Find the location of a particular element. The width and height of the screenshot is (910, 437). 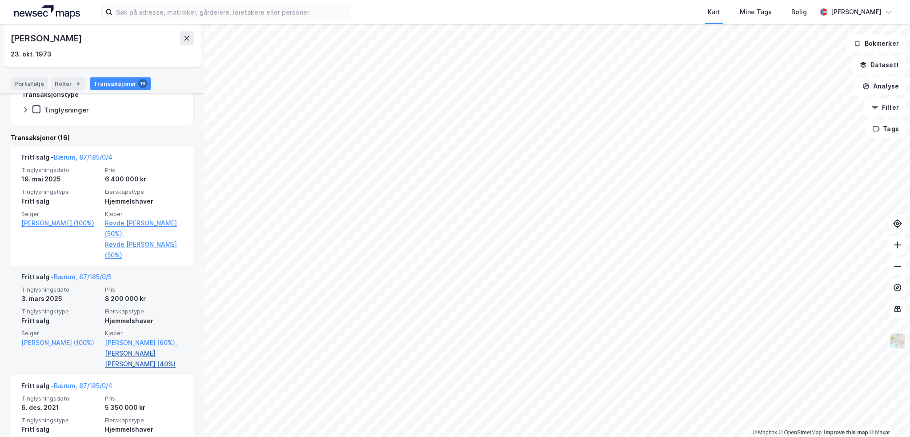

button: Filter is located at coordinates (885, 108).